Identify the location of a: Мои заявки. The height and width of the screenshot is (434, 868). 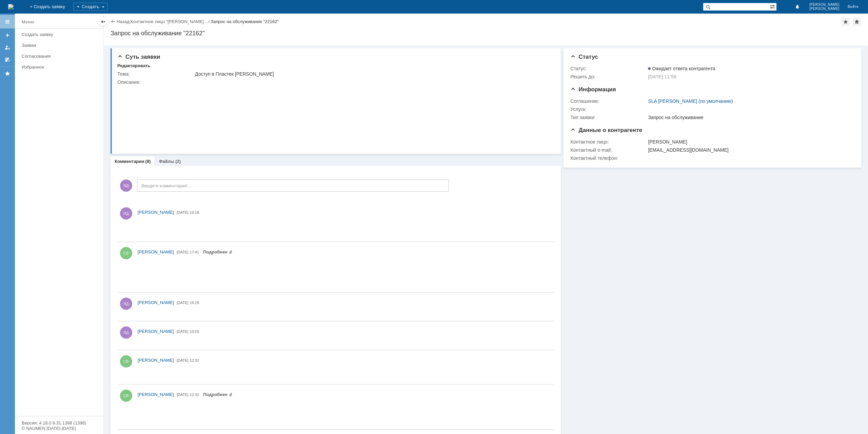
(8, 48).